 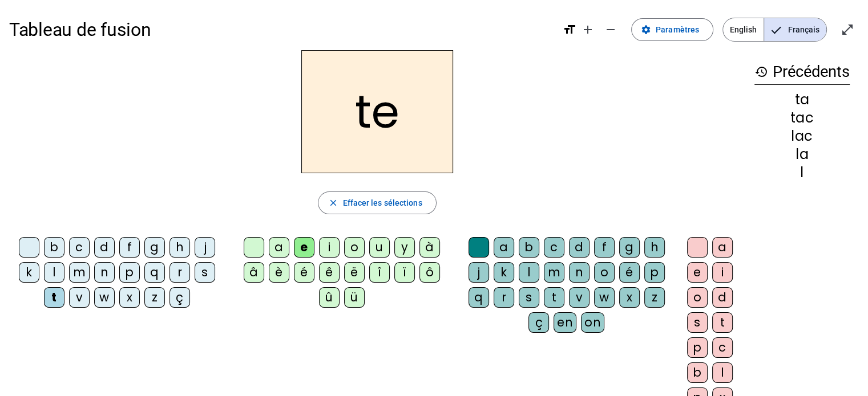 I want to click on button: Effacer les sélections, so click(x=377, y=203).